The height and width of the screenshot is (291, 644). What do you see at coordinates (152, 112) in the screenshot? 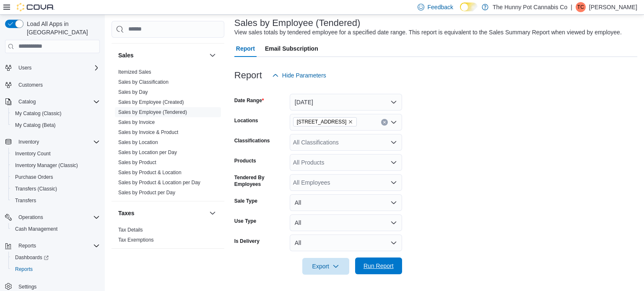
I see `a: Sales by Employee (Tendered)` at bounding box center [152, 112].